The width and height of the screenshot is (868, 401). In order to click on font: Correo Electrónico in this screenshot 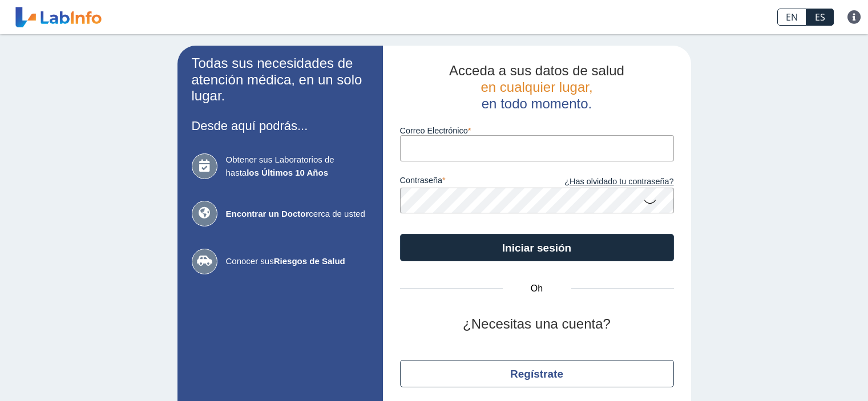, I will do `click(433, 131)`.